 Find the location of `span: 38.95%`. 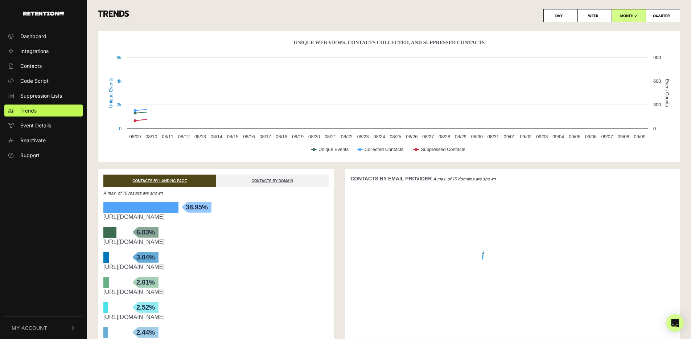

span: 38.95% is located at coordinates (197, 207).